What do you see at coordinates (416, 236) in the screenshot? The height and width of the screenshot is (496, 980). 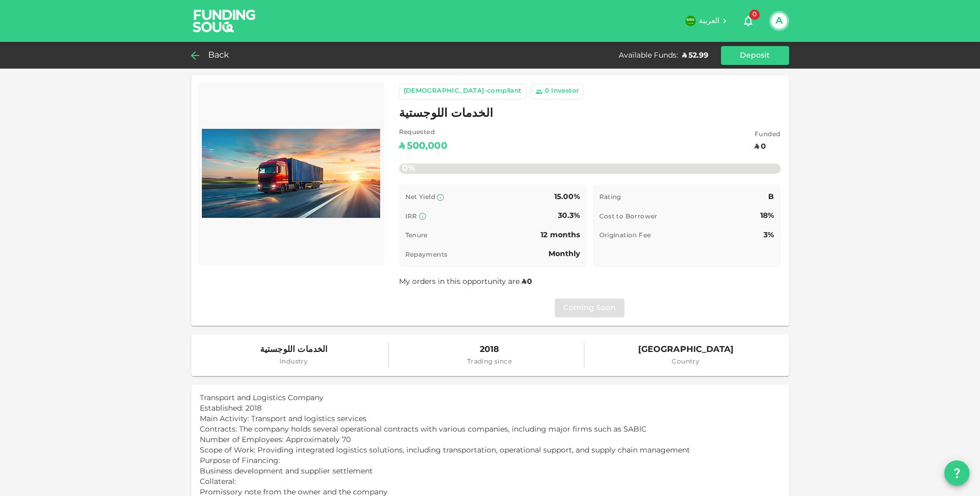 I see `span: Tenure` at bounding box center [416, 236].